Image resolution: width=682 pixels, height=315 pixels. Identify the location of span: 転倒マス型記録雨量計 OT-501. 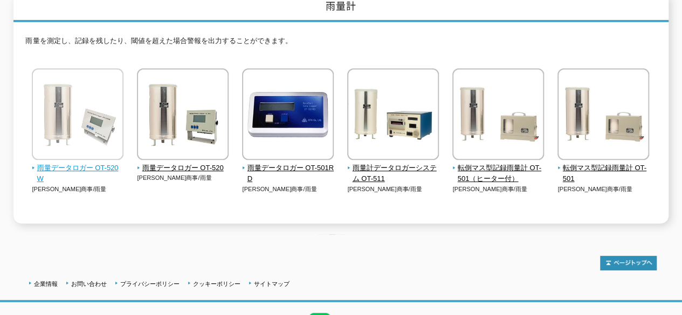
(603, 174).